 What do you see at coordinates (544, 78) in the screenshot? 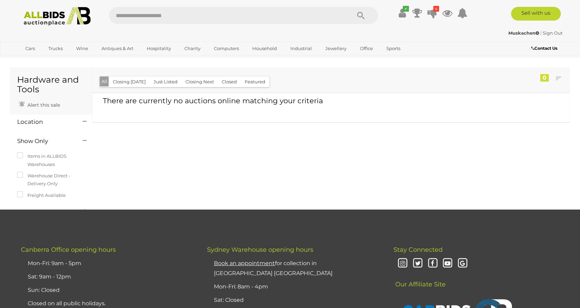
I see `div: 0` at bounding box center [544, 78].